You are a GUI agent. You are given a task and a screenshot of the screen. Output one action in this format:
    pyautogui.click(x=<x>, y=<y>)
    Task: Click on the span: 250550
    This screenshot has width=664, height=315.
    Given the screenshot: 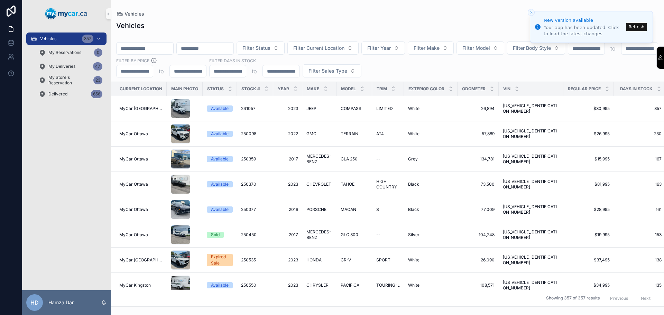 What is the action you would take?
    pyautogui.click(x=249, y=285)
    